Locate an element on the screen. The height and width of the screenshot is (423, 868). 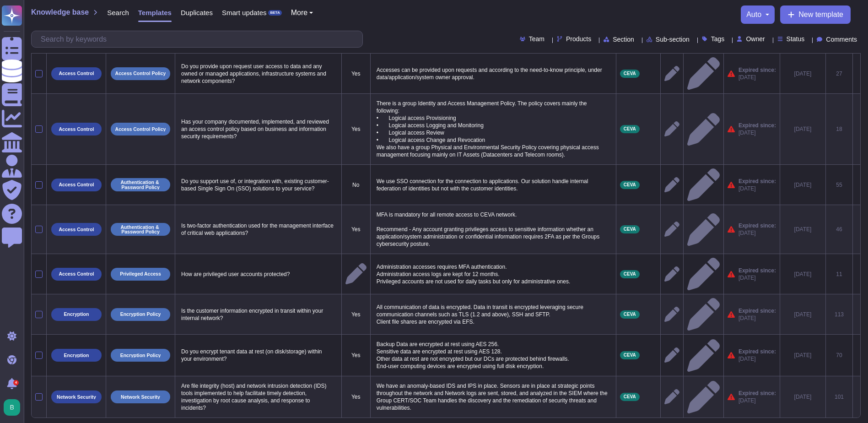
span: Search is located at coordinates (118, 12).